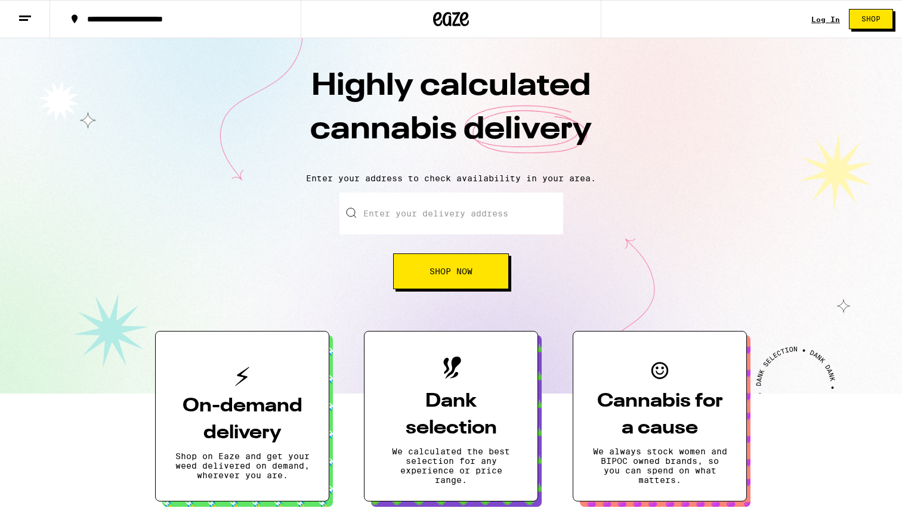  Describe the element at coordinates (242, 417) in the screenshot. I see `button: On-demand deliveryShop on Eaze and get your weed delivered on demand, wherever you are.` at that location.